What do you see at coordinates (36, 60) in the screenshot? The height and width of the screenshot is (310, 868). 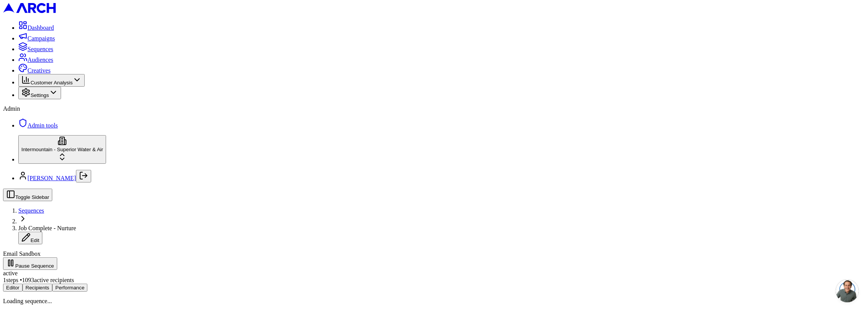 I see `a: Audiences` at bounding box center [36, 60].